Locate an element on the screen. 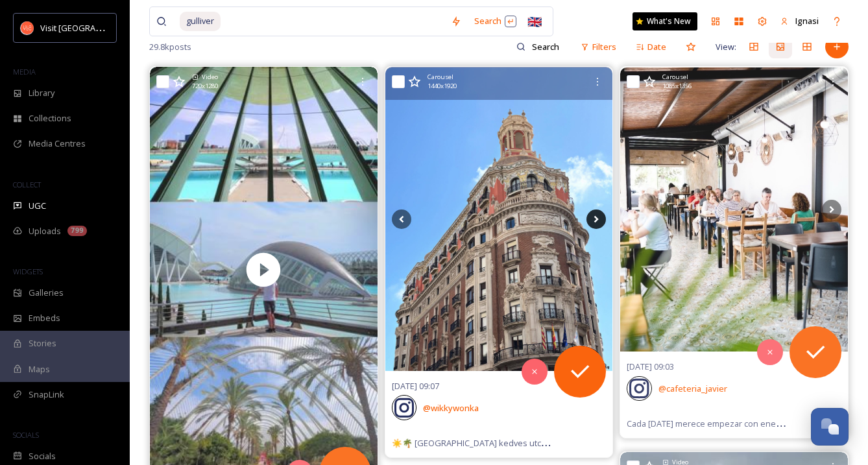 The height and width of the screenshot is (465, 868). span: @ wikkywonka is located at coordinates (451, 408).